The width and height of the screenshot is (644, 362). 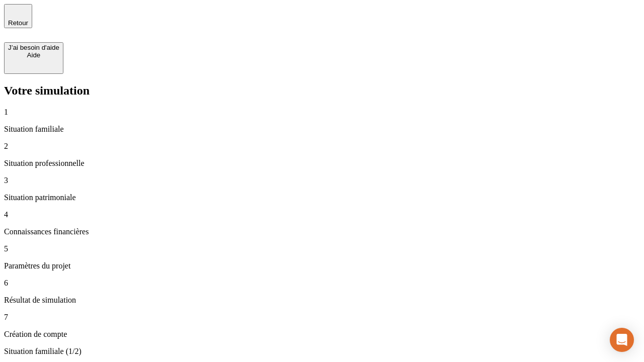 What do you see at coordinates (322, 249) in the screenshot?
I see `p: 5` at bounding box center [322, 249].